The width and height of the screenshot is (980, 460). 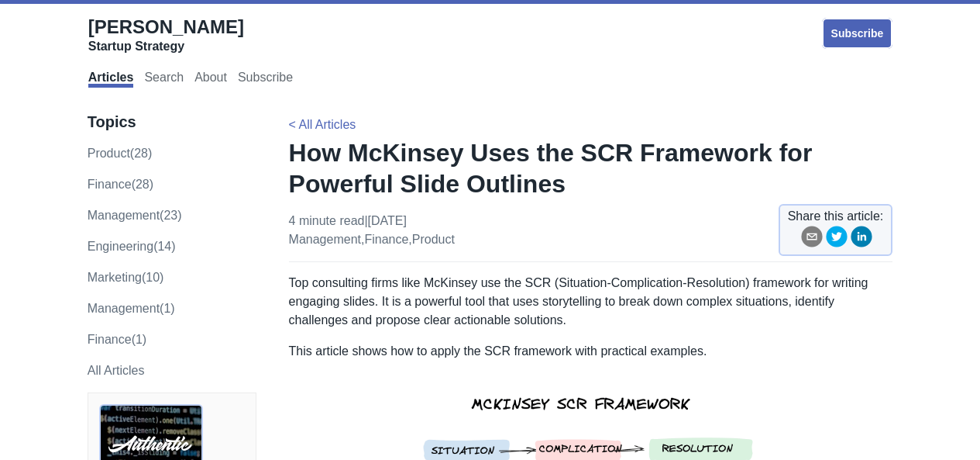 I want to click on button: email, so click(x=812, y=239).